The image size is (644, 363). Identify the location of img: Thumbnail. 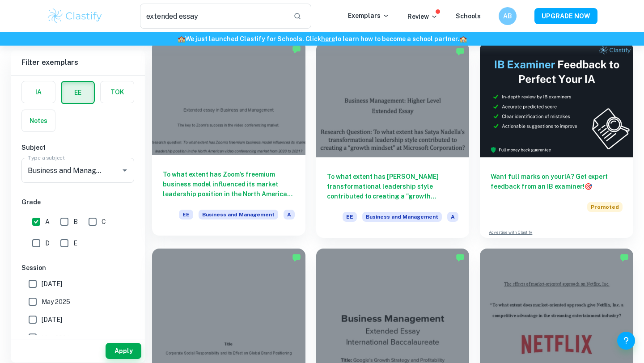
(556, 100).